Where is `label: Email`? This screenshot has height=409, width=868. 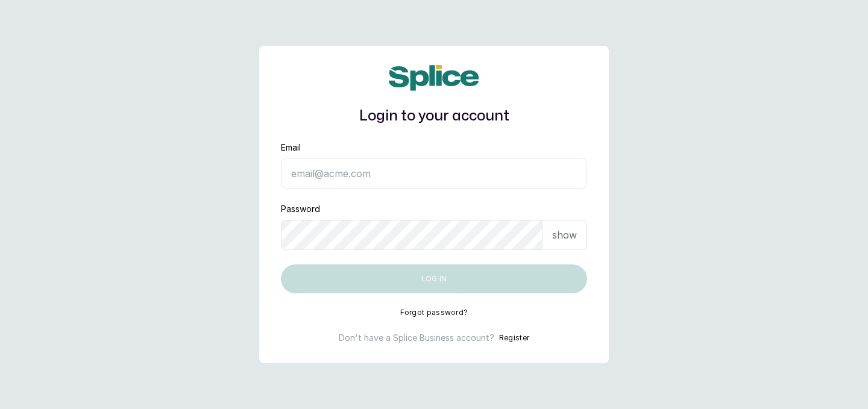
label: Email is located at coordinates (291, 148).